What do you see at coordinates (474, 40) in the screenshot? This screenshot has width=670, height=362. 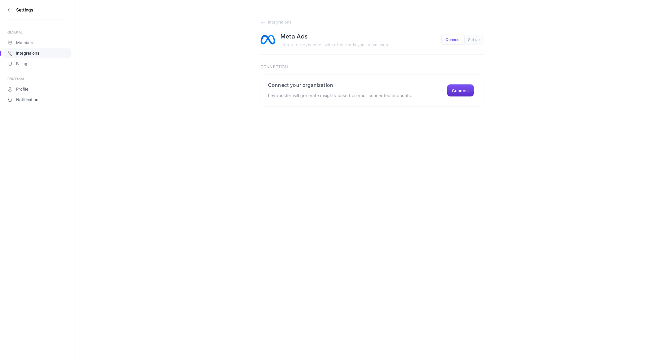 I see `button: Set up` at bounding box center [474, 40].